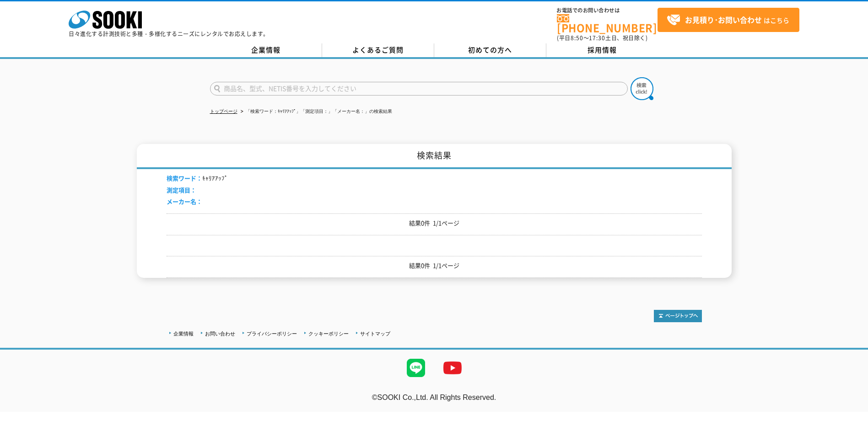  I want to click on a: クッキーポリシー, so click(329, 334).